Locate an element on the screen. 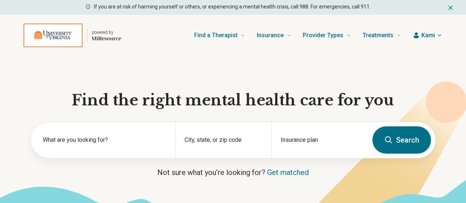  a: Find a Therapist is located at coordinates (219, 35).